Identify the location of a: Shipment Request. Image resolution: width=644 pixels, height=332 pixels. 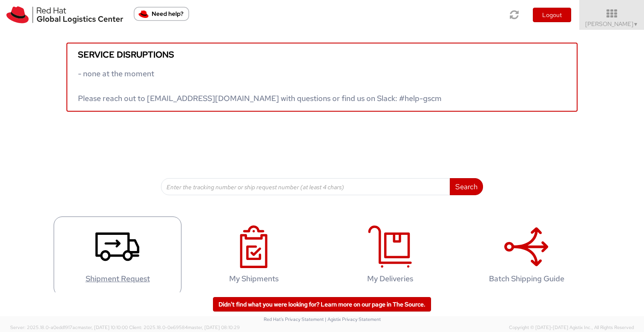
(117, 256).